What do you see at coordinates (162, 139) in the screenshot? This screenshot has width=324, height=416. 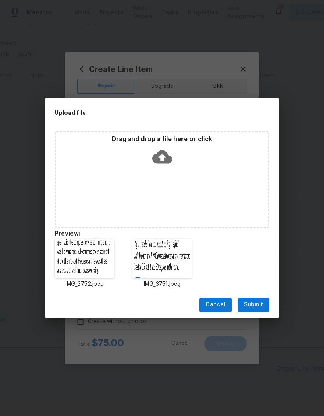 I see `p: Drag and drop a file here or click` at bounding box center [162, 139].